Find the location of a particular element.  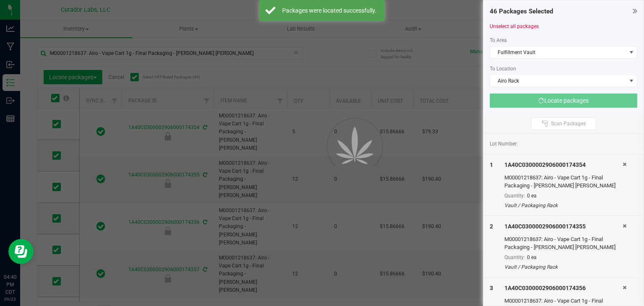

a: Unselect all packages is located at coordinates (514, 27).